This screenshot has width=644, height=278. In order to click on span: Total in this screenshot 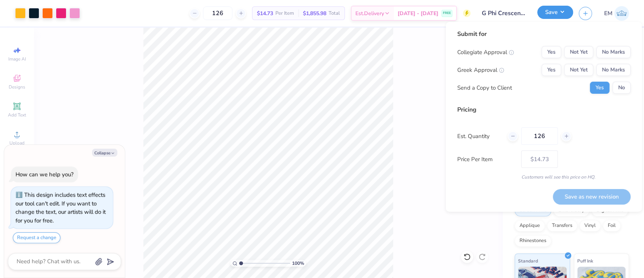, I will do `click(335, 13)`.